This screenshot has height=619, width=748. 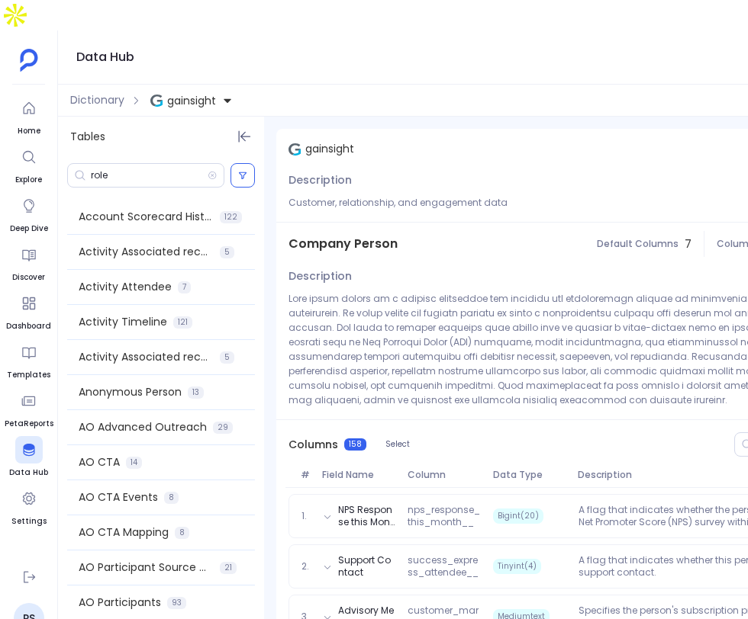 I want to click on span: Deep Dive, so click(x=29, y=229).